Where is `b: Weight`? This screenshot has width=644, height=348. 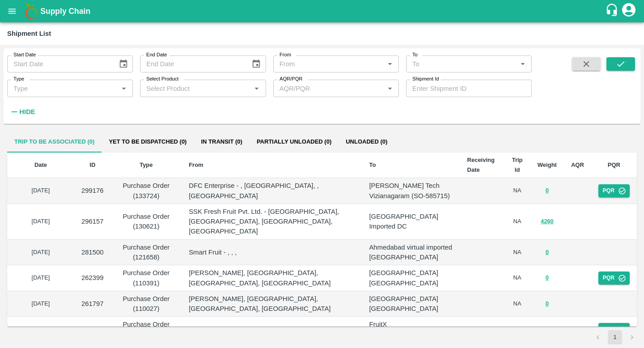
b: Weight is located at coordinates (547, 164).